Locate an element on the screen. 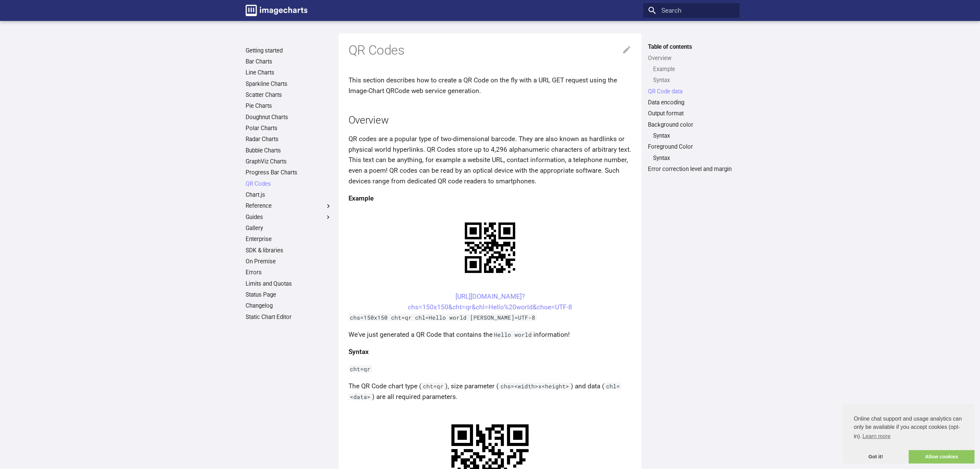  a: On Premise is located at coordinates (289, 262).